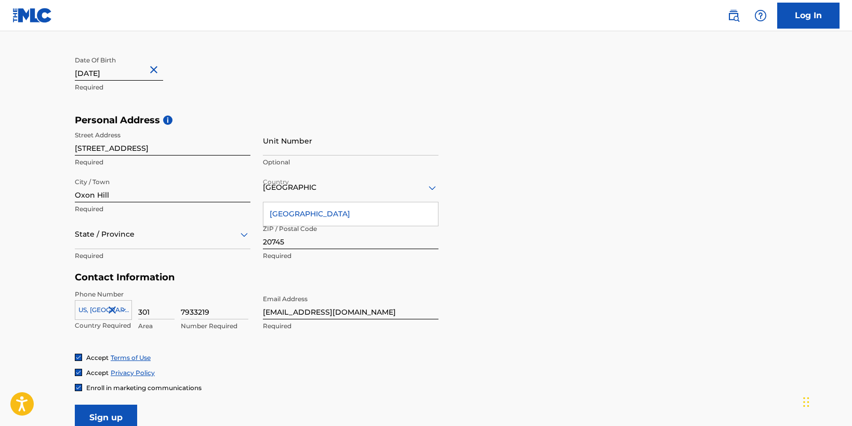 This screenshot has width=852, height=426. What do you see at coordinates (809, 16) in the screenshot?
I see `a: Log In` at bounding box center [809, 16].